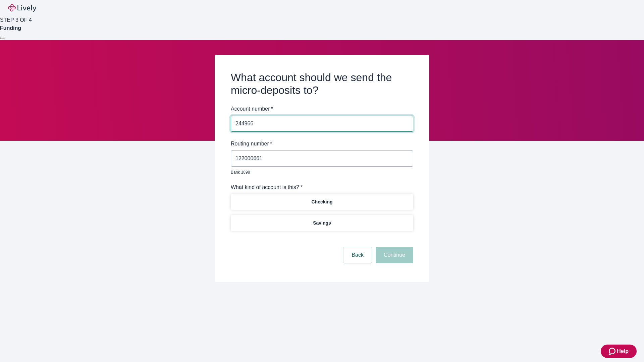  Describe the element at coordinates (322, 223) in the screenshot. I see `button: Savings` at that location.